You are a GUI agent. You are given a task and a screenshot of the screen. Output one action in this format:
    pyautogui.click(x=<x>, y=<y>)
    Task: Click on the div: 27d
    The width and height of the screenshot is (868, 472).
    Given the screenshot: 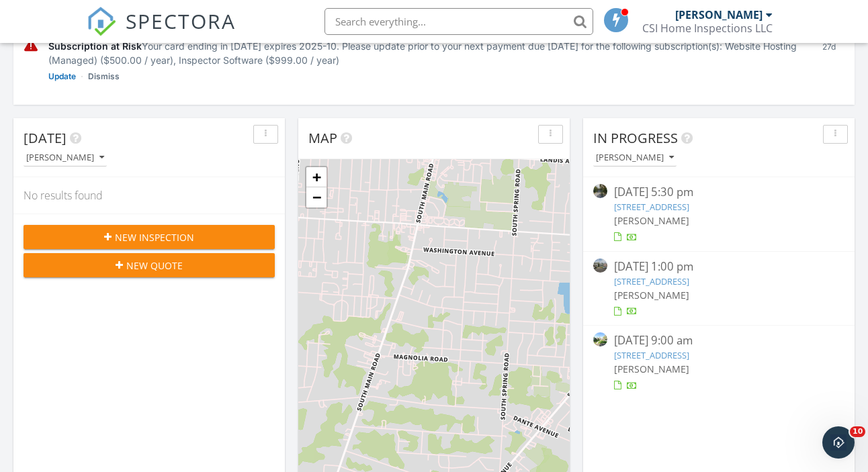 What is the action you would take?
    pyautogui.click(x=828, y=61)
    